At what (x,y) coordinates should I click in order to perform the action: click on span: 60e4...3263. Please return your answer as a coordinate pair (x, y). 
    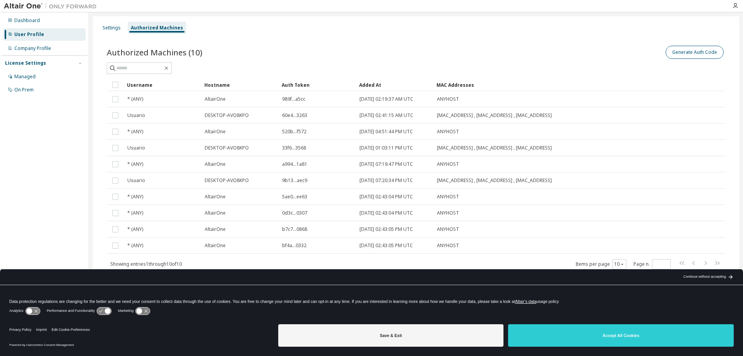
    Looking at the image, I should click on (294, 115).